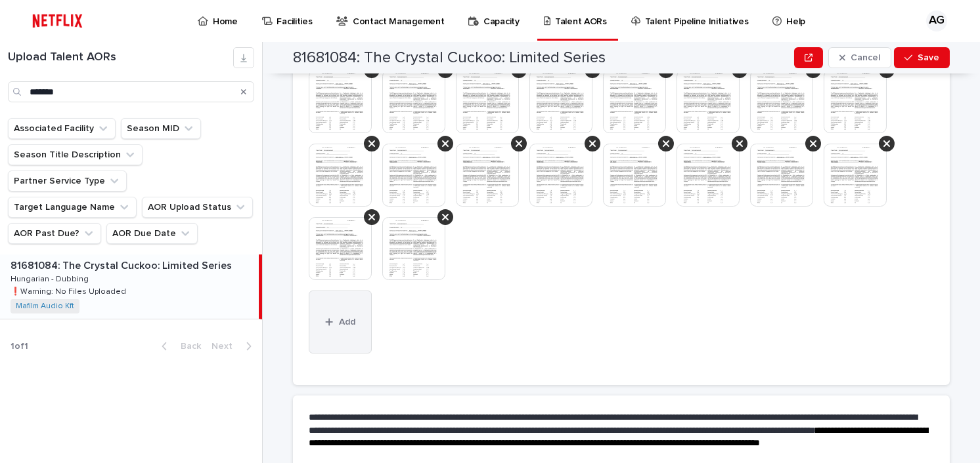 This screenshot has width=980, height=463. What do you see at coordinates (226, 346) in the screenshot?
I see `span: Next` at bounding box center [226, 346].